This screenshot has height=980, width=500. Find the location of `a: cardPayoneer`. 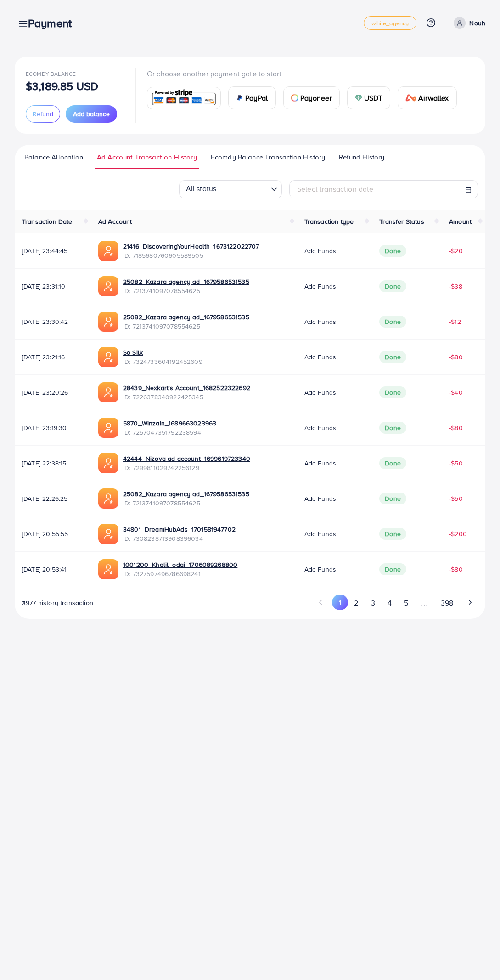

a: cardPayoneer is located at coordinates (311, 97).